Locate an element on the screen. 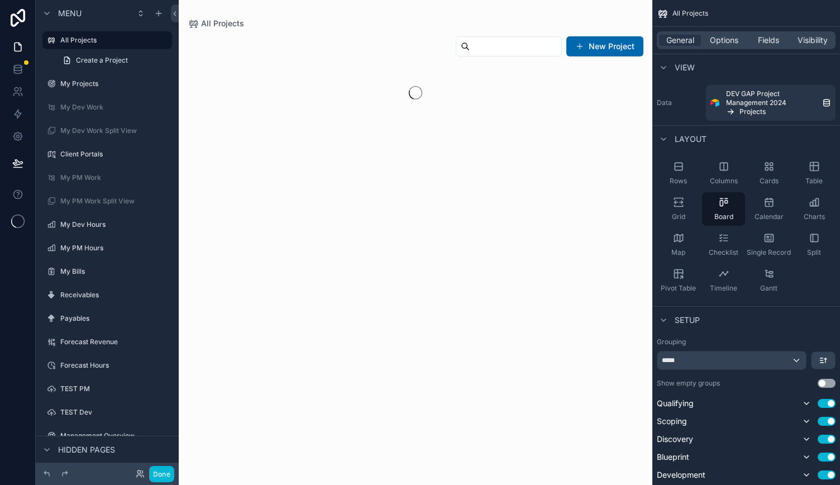 The image size is (840, 485). label: My Bills is located at coordinates (115, 271).